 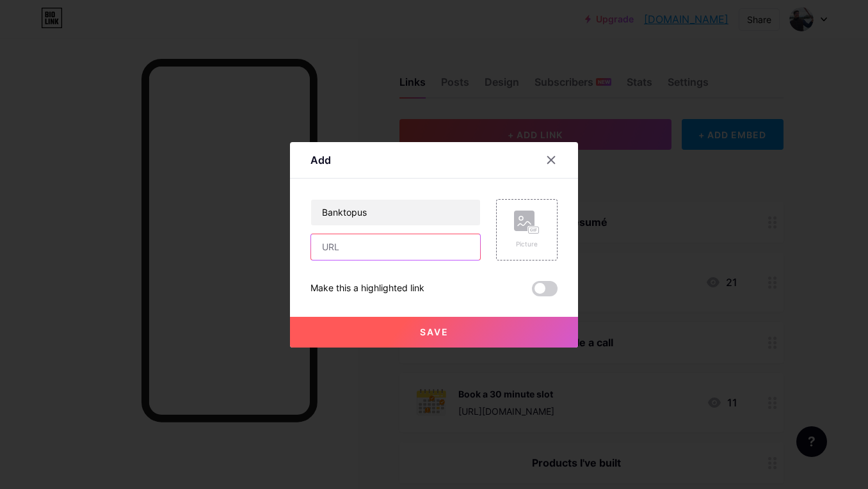 What do you see at coordinates (396, 213) in the screenshot?
I see `input: Title` at bounding box center [396, 213].